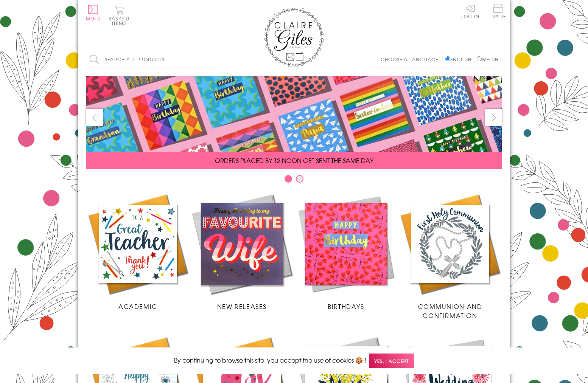 The width and height of the screenshot is (588, 383). I want to click on p: Choose a language:, so click(412, 59).